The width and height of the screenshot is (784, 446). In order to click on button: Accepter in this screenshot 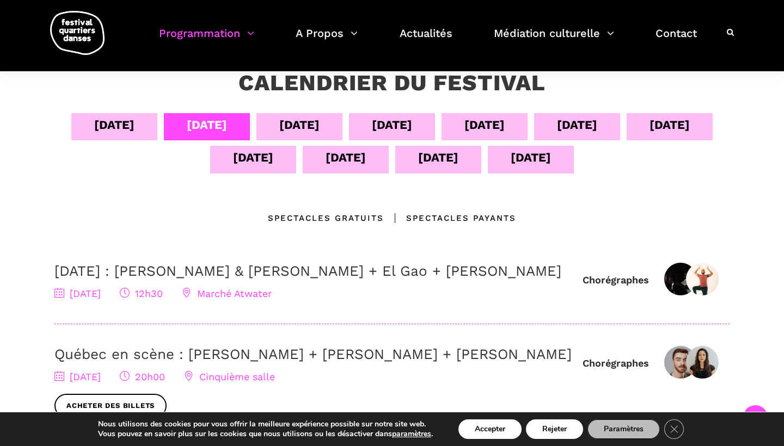, I will do `click(490, 429)`.